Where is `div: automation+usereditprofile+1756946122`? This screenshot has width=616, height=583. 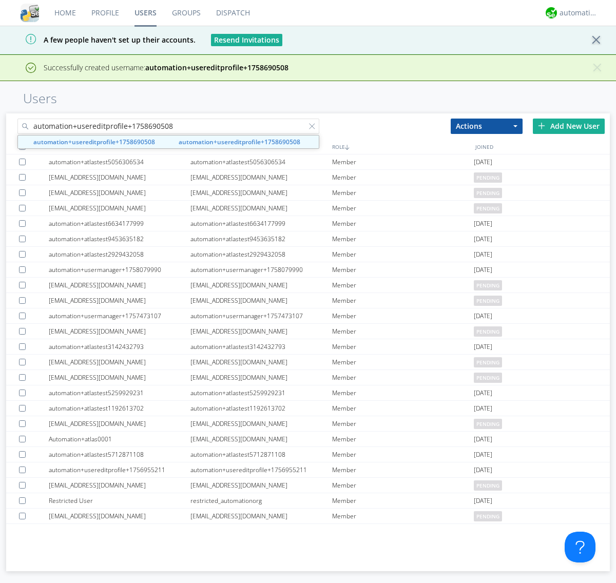 div: automation+usereditprofile+1756946122 is located at coordinates (261, 531).